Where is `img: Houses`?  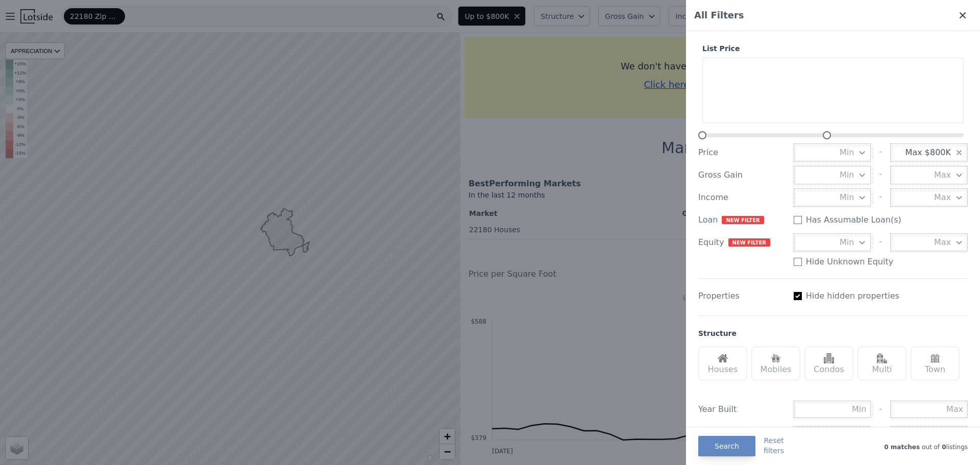
img: Houses is located at coordinates (723, 358).